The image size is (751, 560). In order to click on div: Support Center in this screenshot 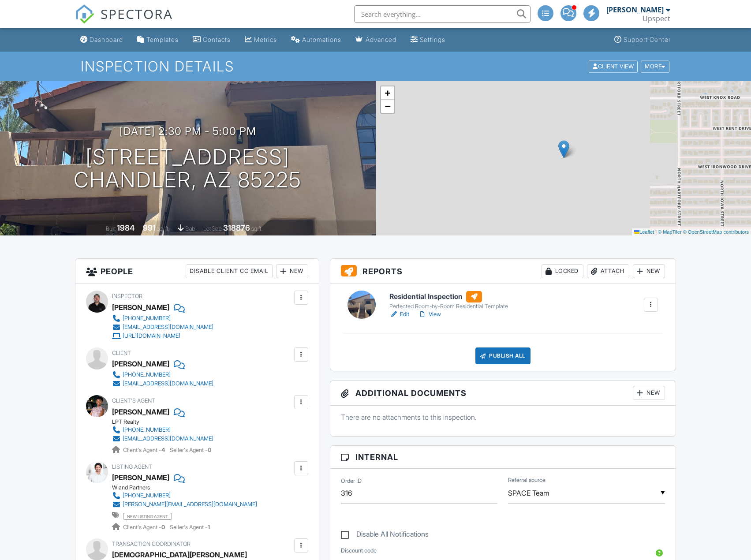, I will do `click(647, 39)`.